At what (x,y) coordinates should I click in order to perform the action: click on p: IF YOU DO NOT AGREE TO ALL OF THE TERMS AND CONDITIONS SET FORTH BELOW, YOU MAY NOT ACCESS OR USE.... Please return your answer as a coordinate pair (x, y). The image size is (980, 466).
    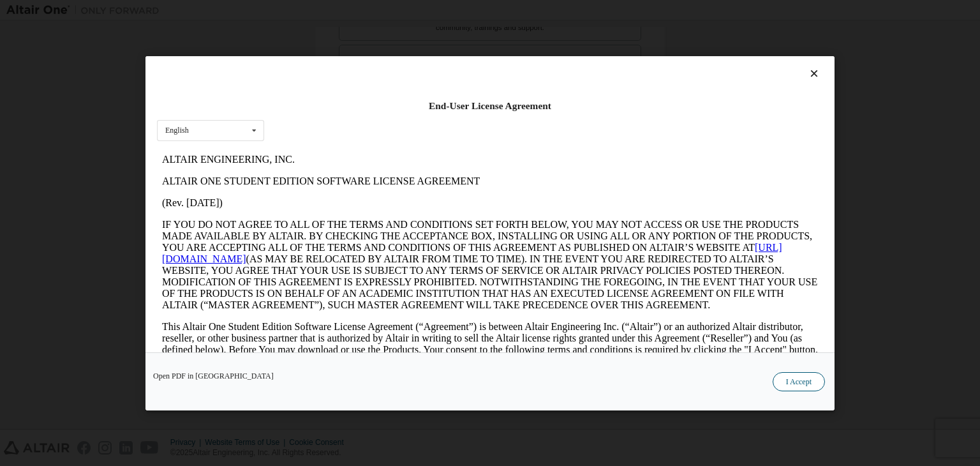
    Looking at the image, I should click on (333, 116).